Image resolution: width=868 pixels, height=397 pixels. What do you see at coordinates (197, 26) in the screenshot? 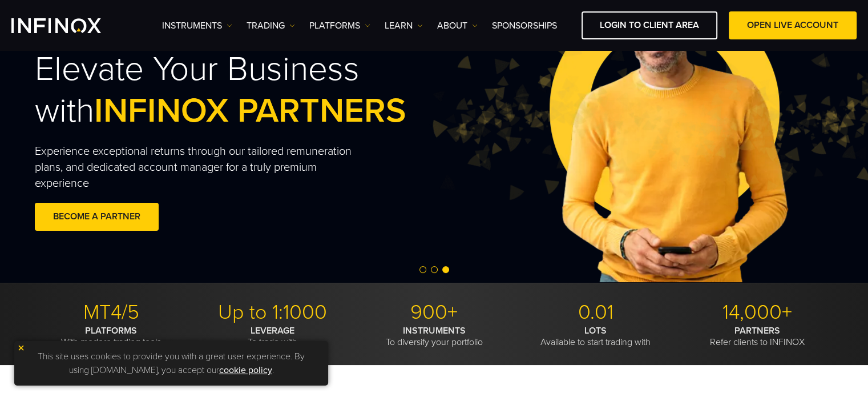
I see `a: Instruments` at bounding box center [197, 26].